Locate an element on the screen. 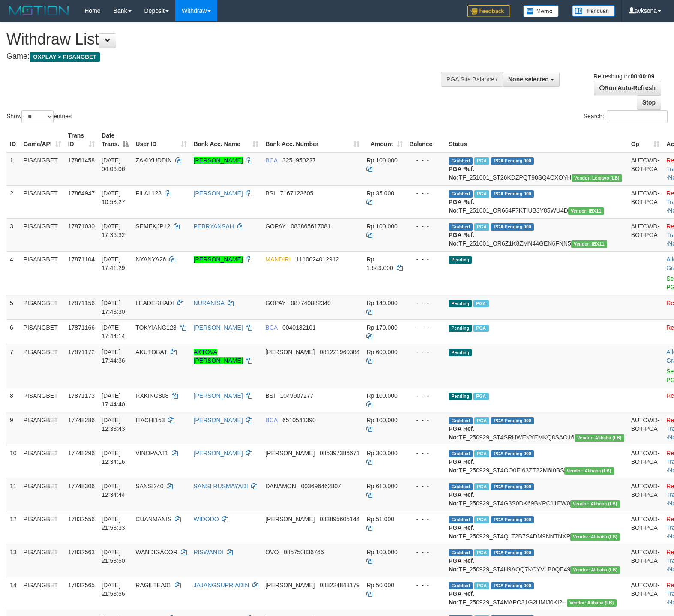 The width and height of the screenshot is (674, 616). td: 11 is located at coordinates (13, 494).